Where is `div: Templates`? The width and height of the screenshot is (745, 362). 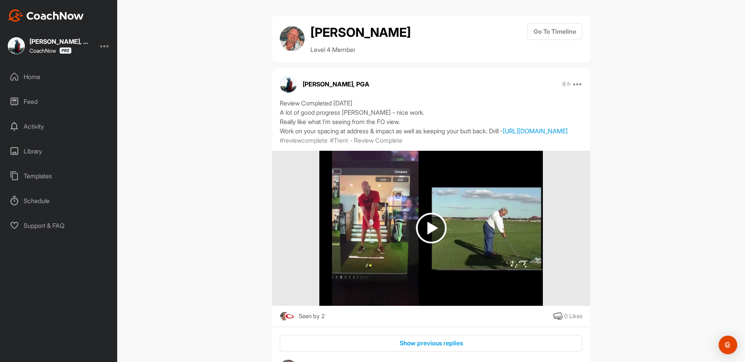
div: Templates is located at coordinates (59, 176).